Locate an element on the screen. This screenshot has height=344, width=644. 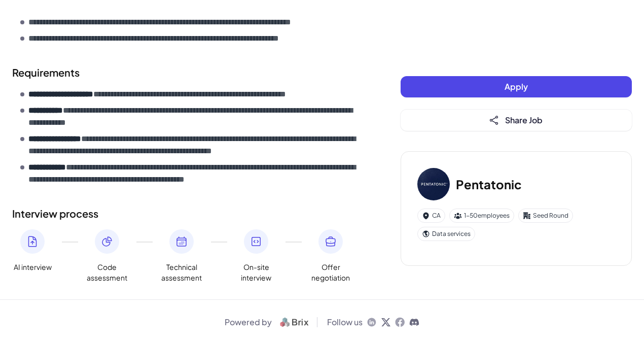
span: Follow us is located at coordinates (345, 322).